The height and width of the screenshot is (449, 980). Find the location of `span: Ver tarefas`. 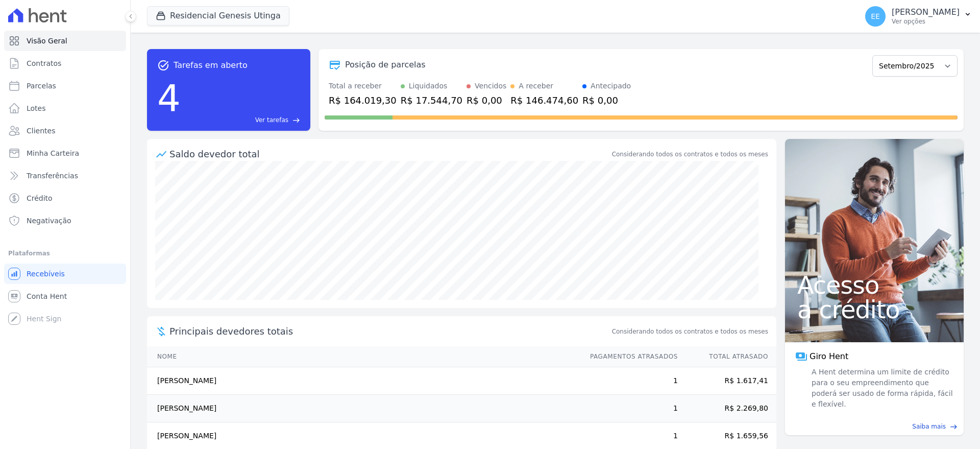

span: Ver tarefas is located at coordinates (271, 120).